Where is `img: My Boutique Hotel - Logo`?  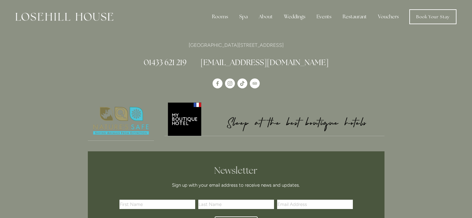
img: My Boutique Hotel - Logo is located at coordinates (274, 119).